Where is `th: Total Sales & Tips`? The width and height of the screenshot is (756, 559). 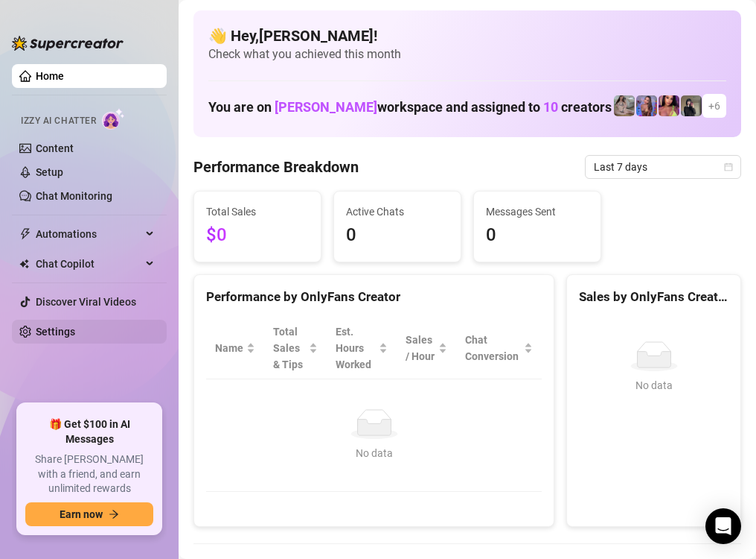 th: Total Sales & Tips is located at coordinates (295, 347).